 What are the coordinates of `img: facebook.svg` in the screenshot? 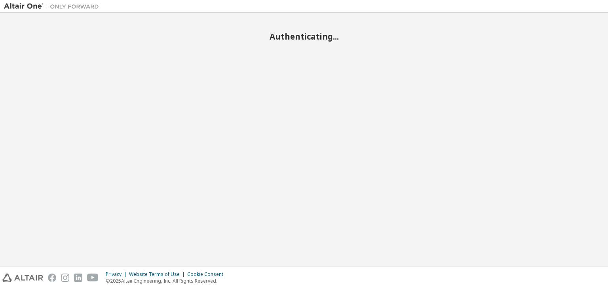 It's located at (52, 278).